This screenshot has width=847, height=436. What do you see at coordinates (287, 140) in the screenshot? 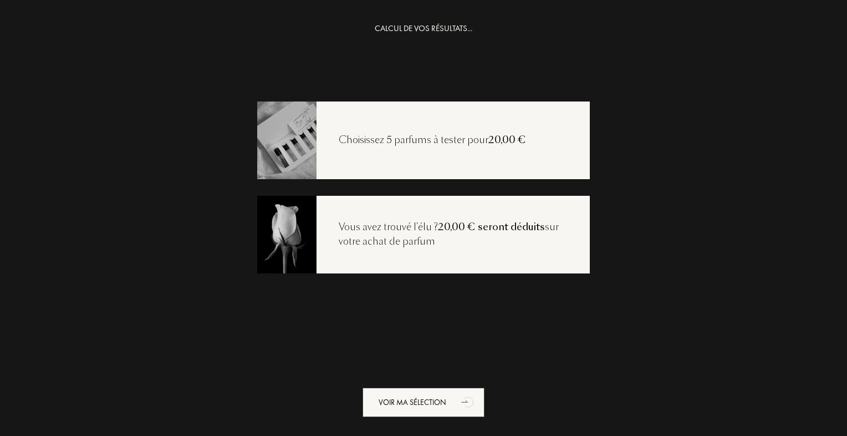
I see `img: recoload1.png` at bounding box center [287, 140].